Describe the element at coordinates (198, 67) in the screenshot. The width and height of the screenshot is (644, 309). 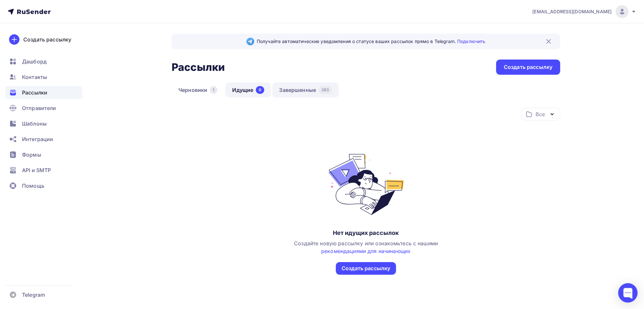
I see `h2: Рассылки` at that location.